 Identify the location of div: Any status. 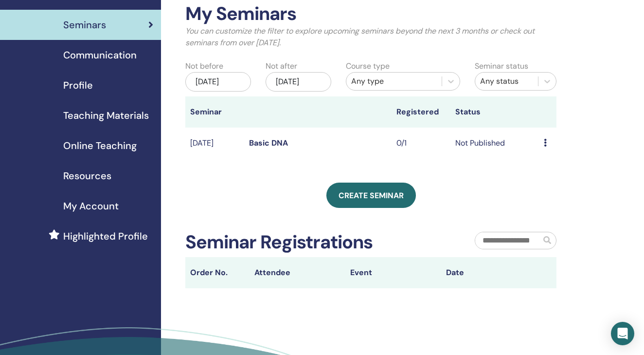
(506, 81).